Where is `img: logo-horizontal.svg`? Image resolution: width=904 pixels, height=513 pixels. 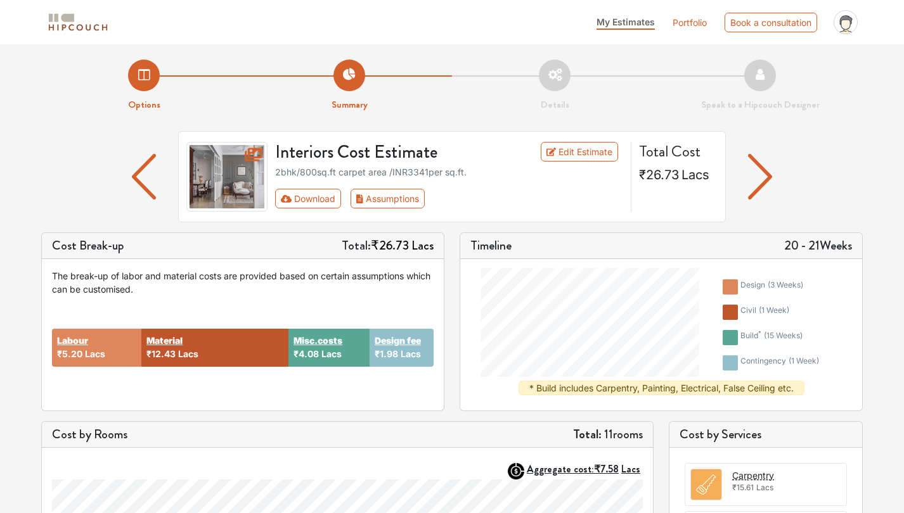
img: logo-horizontal.svg is located at coordinates (78, 22).